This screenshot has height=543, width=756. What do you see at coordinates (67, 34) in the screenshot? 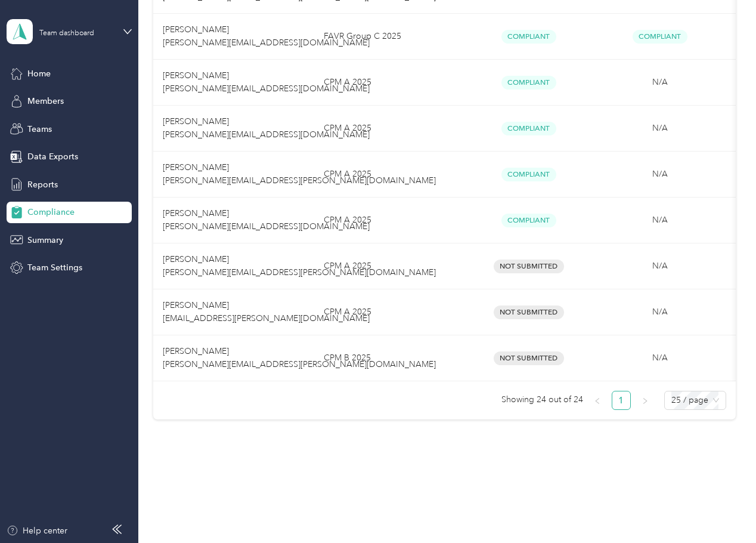
I see `div: Team dashboard` at bounding box center [67, 34].